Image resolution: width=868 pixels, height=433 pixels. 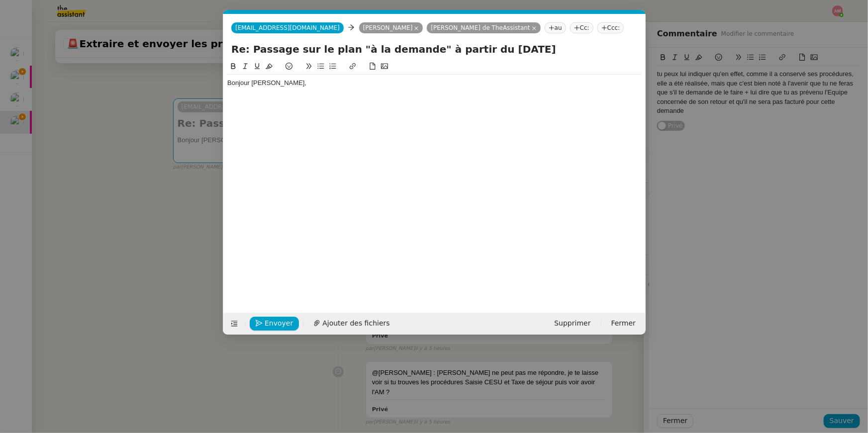 I want to click on input: Subject, so click(x=434, y=49).